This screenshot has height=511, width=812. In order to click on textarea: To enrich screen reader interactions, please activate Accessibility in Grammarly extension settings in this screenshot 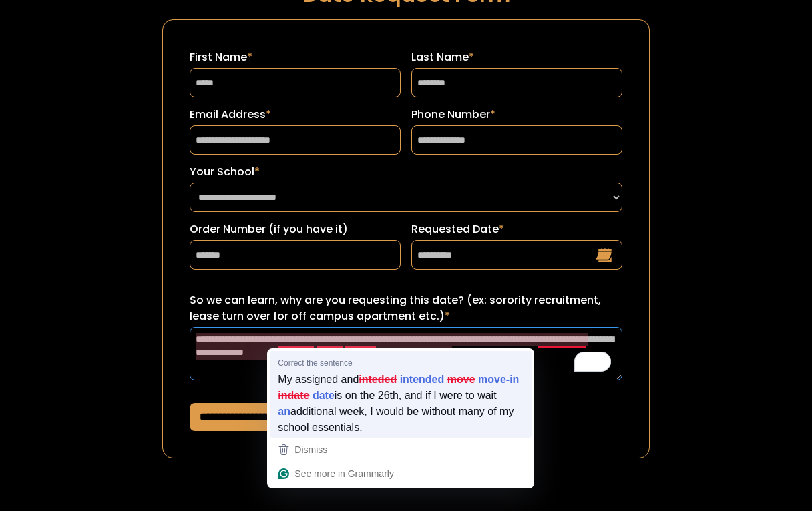, I will do `click(406, 354)`.